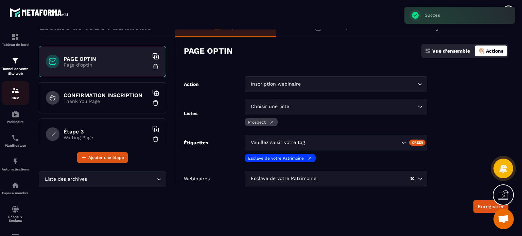 This screenshot has height=236, width=522. What do you see at coordinates (284, 179) in the screenshot?
I see `span: Esclave de votre Patrimoine` at bounding box center [284, 179].